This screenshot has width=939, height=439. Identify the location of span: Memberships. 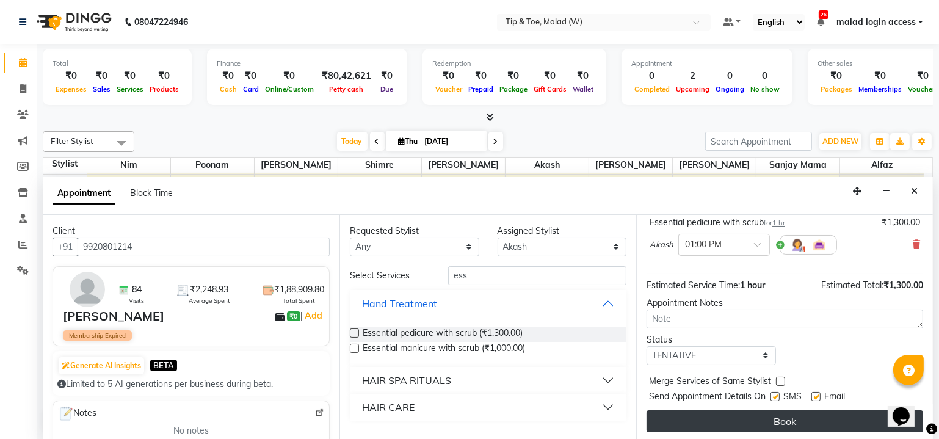
(880, 89).